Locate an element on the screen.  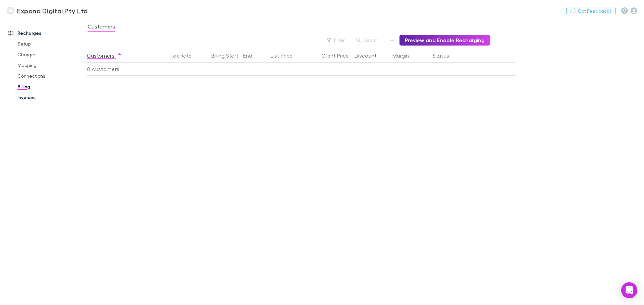
div: Open Intercom Messenger is located at coordinates (629, 290).